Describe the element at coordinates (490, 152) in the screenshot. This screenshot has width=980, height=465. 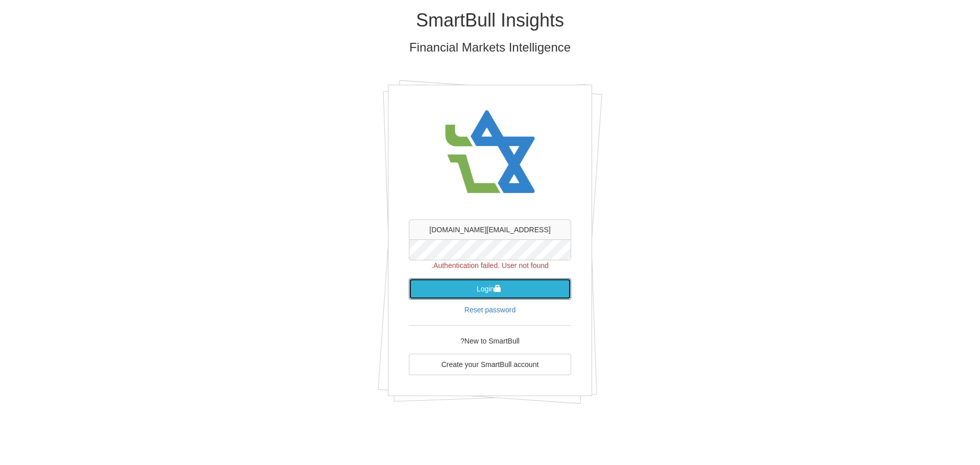
I see `img: avatar` at that location.